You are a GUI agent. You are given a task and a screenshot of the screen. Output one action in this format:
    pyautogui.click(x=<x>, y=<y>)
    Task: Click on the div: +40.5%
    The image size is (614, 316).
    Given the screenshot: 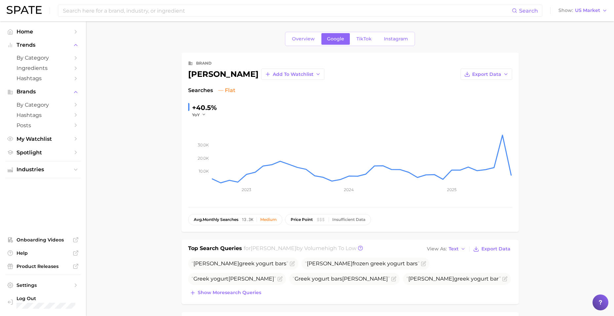 What is the action you would take?
    pyautogui.click(x=204, y=107)
    